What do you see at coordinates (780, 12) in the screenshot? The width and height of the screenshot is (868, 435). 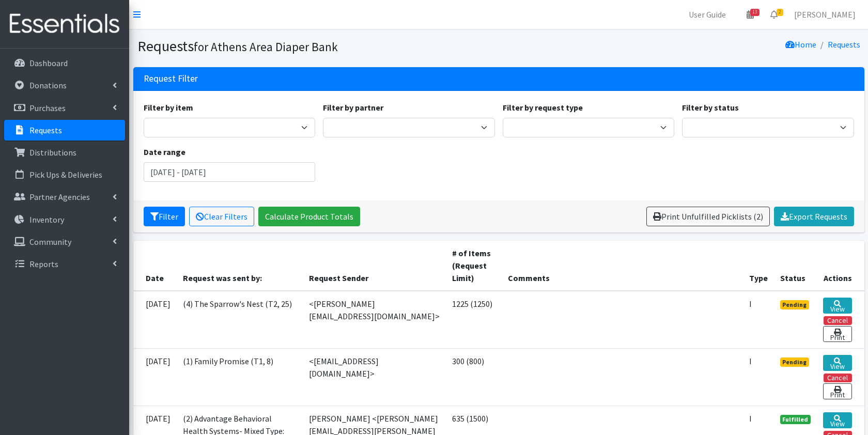 I see `span: 2` at bounding box center [780, 12].